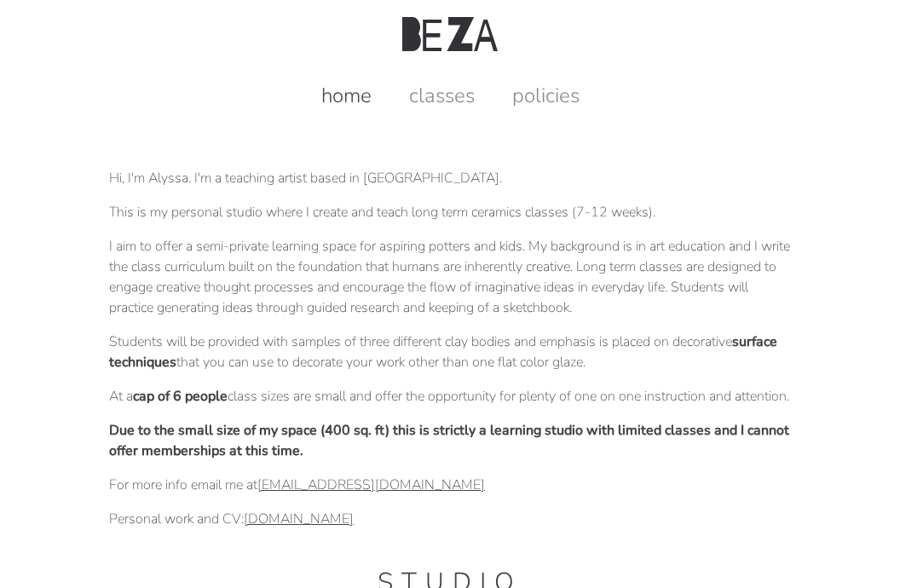 The width and height of the screenshot is (900, 588). Describe the element at coordinates (450, 519) in the screenshot. I see `p: Personal work and CV:` at that location.